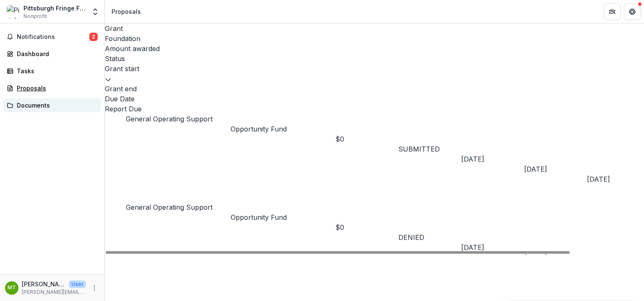 This screenshot has width=644, height=301. Describe the element at coordinates (632, 11) in the screenshot. I see `button: Get Help` at that location.